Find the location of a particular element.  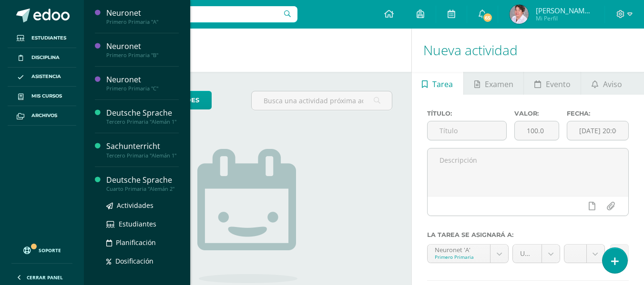

input: Busca un usuario... is located at coordinates (194, 14).